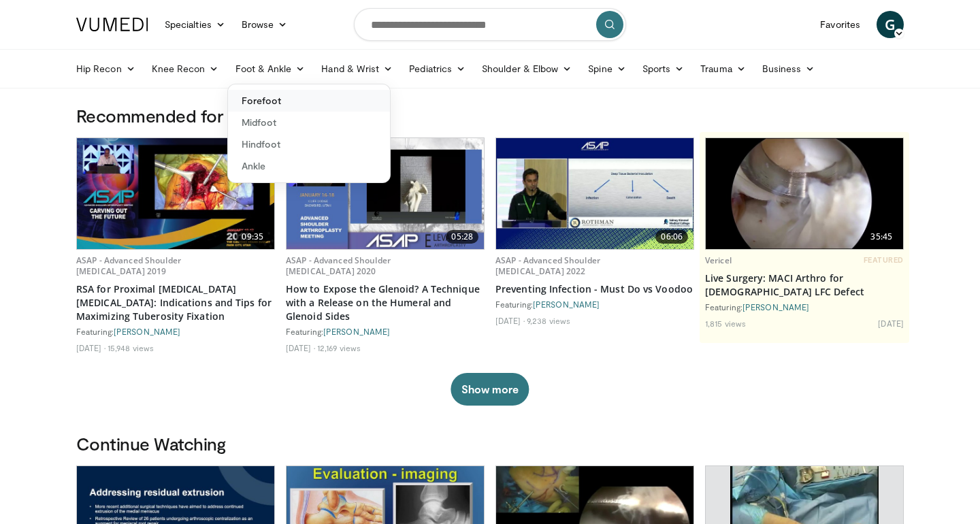 This screenshot has height=524, width=980. I want to click on a: Sports, so click(664, 68).